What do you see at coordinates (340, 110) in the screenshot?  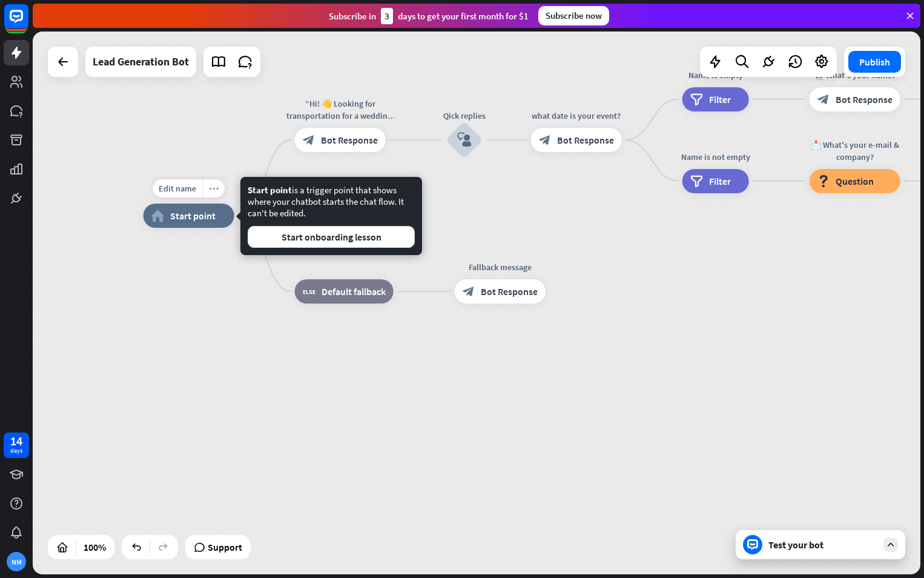 I see `div: “Hi! 👋 Looking for transportation for a wedding, corporate event, or group trip?”` at bounding box center [340, 110].